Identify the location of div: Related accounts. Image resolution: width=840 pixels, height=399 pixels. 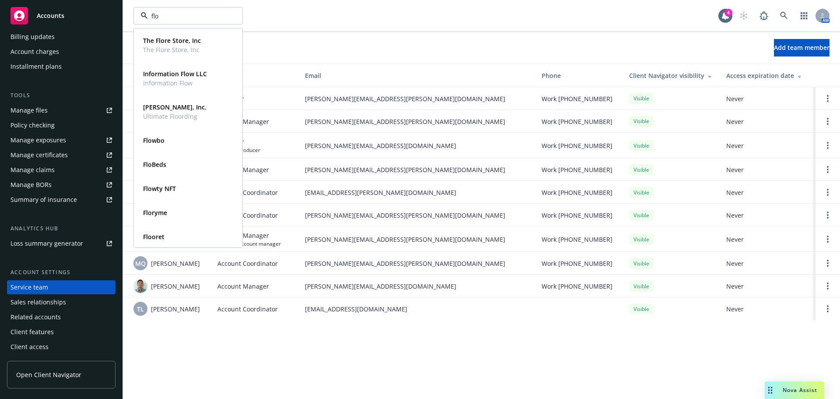
(35, 317).